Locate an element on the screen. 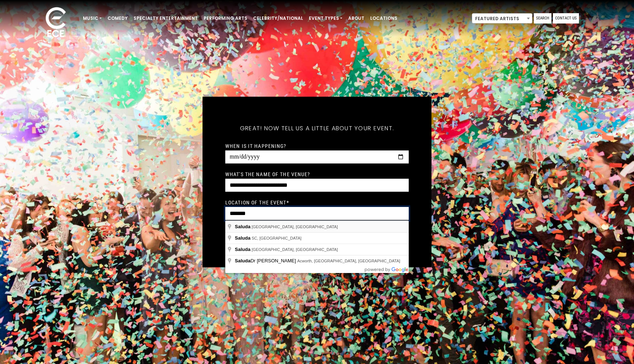 The width and height of the screenshot is (634, 364). h5: Great! Now tell us a little about your event. is located at coordinates (317, 128).